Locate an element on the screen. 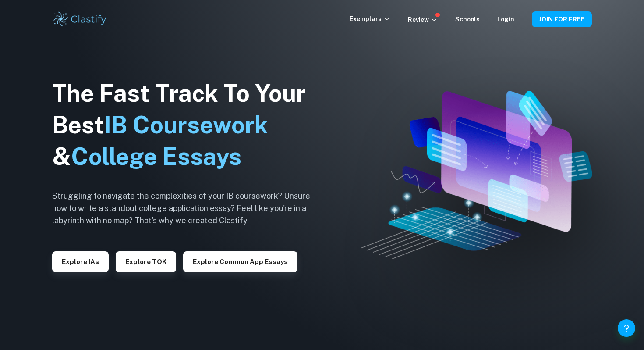 This screenshot has height=350, width=644. img: Clastify logo is located at coordinates (80, 19).